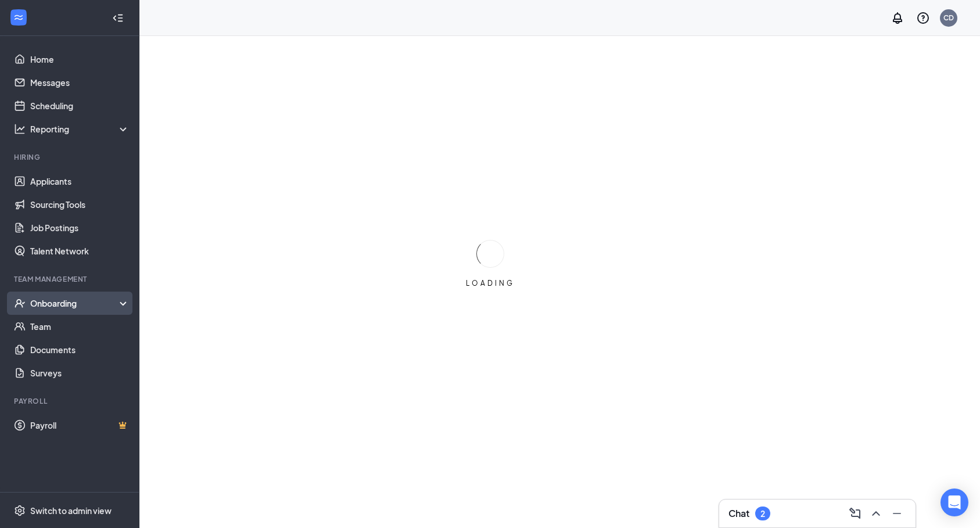 This screenshot has width=980, height=528. Describe the element at coordinates (19, 18) in the screenshot. I see `svg: WorkstreamLogo` at that location.